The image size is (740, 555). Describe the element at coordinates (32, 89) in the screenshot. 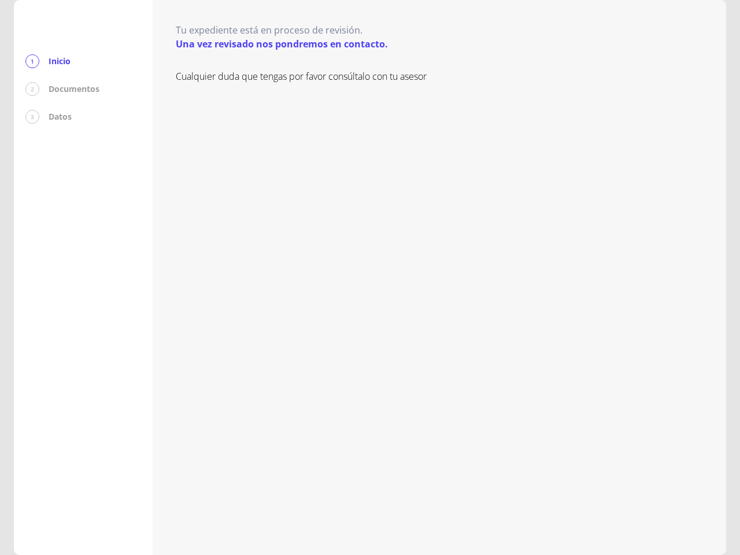

I see `div: 2` at that location.